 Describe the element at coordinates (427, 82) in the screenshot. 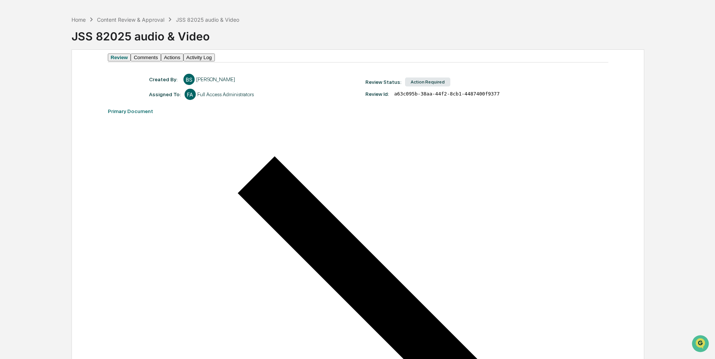

I see `div: Action Required` at that location.